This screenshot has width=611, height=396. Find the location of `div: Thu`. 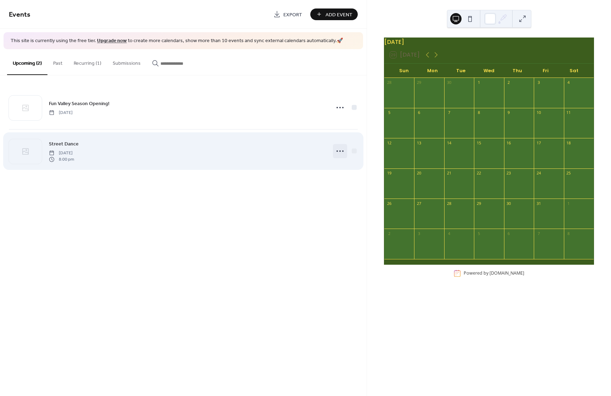

div: Thu is located at coordinates (517, 71).